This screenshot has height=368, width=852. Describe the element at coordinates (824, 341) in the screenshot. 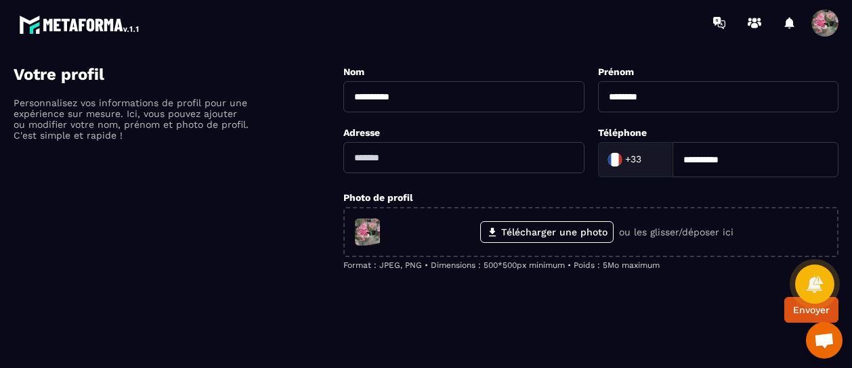

I see `a: Ouvrir le chat` at that location.